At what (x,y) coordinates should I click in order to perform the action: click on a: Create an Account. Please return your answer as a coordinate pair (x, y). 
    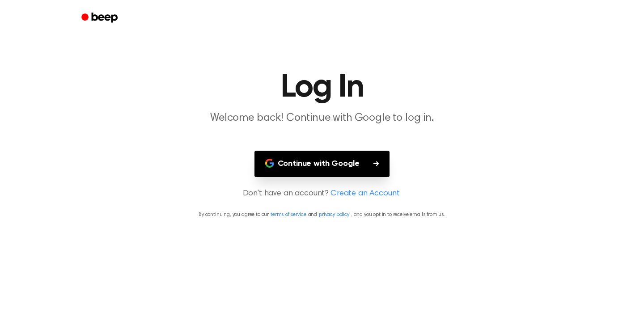
    Looking at the image, I should click on (365, 194).